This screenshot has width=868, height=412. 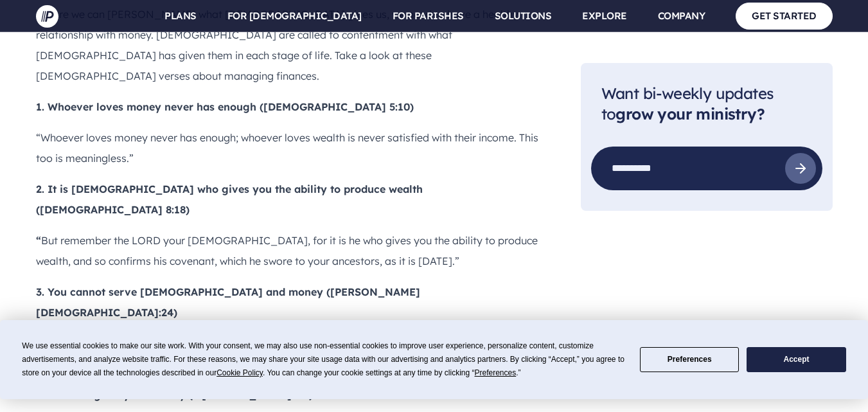 I want to click on div: We use essential cookies to make our site work. With your consent, we may also use non-essential ..., so click(x=323, y=359).